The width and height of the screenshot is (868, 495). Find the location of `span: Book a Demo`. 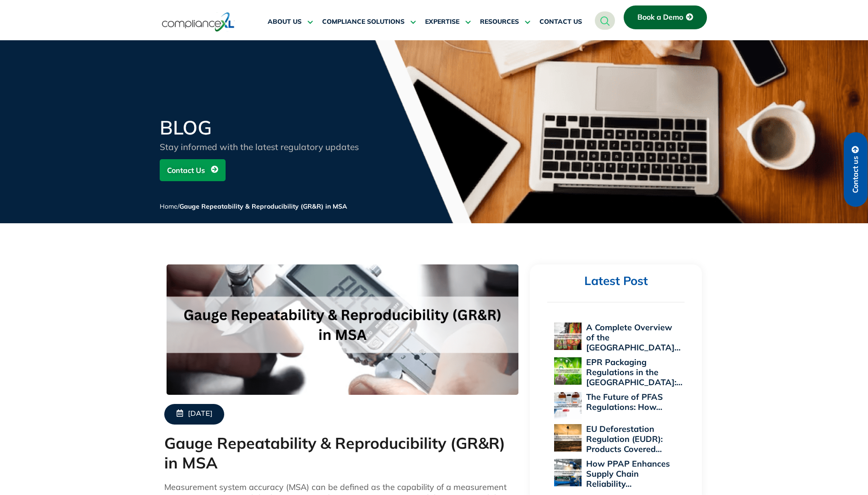

span: Book a Demo is located at coordinates (661, 17).